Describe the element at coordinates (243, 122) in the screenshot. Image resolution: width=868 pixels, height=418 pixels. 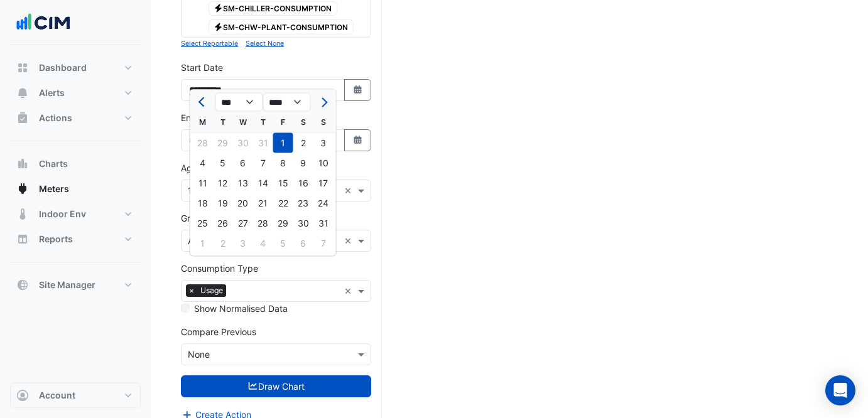
I see `div: W` at that location.